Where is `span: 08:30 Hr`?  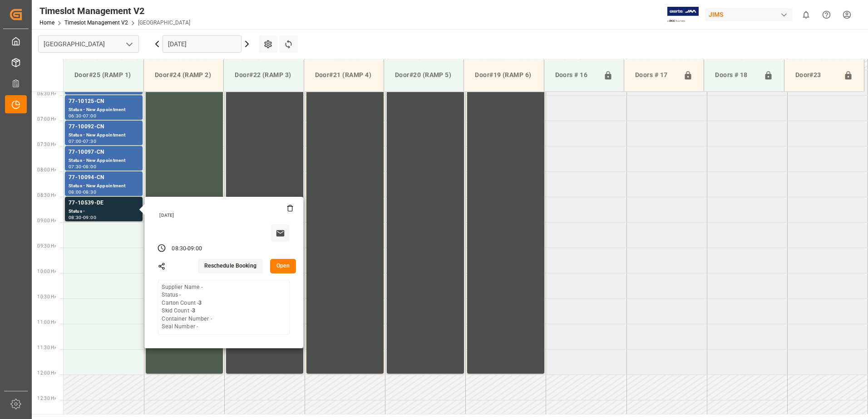
span: 08:30 Hr is located at coordinates (46, 195).